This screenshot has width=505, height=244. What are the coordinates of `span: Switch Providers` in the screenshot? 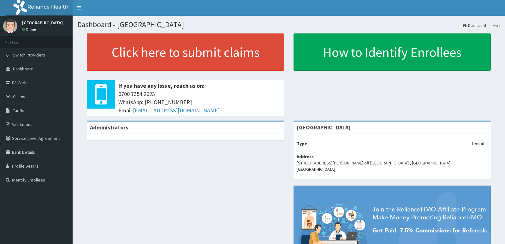 It's located at (29, 55).